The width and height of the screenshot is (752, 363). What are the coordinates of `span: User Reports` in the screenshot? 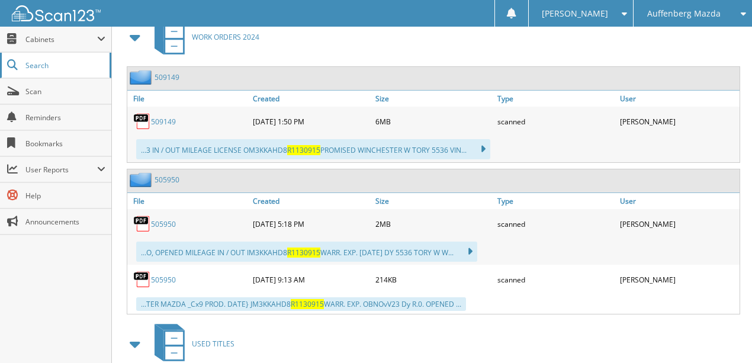 It's located at (61, 169).